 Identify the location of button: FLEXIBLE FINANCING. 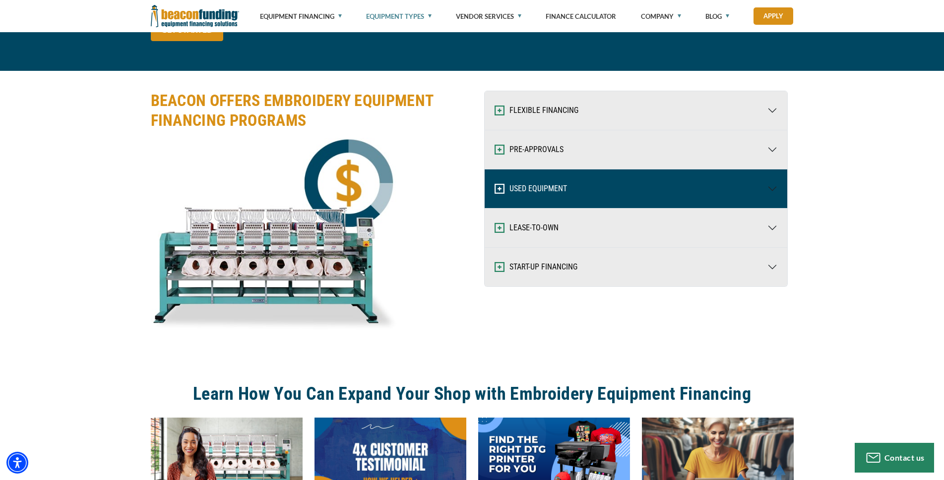
(636, 111).